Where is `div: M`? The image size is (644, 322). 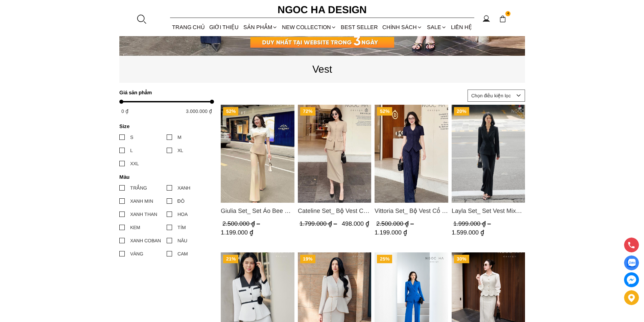
div: M is located at coordinates (179, 137).